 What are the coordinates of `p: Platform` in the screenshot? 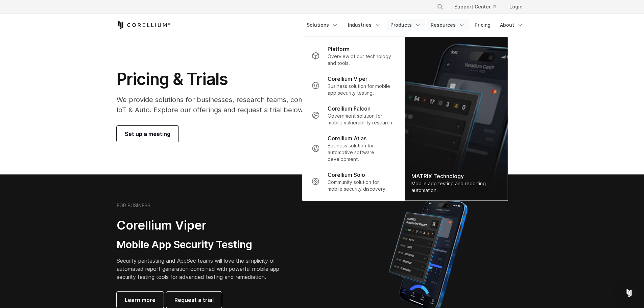 It's located at (338, 49).